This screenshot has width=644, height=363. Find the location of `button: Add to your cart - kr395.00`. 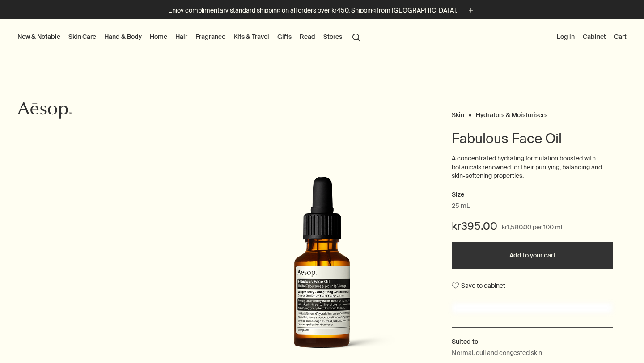

button: Add to your cart - kr395.00 is located at coordinates (532, 255).